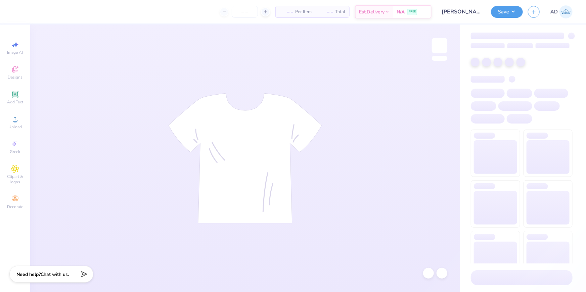 The height and width of the screenshot is (292, 586). Describe the element at coordinates (401, 12) in the screenshot. I see `span: N/A` at that location.